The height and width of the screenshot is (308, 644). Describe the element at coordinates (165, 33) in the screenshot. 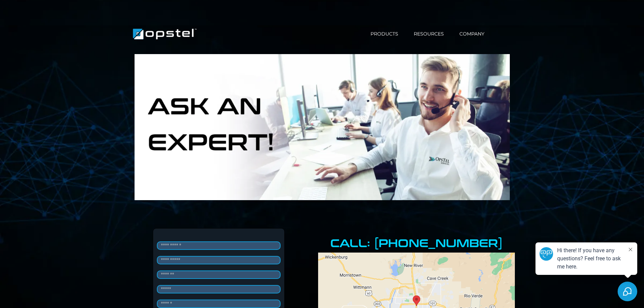

I see `a: https://www.opstel.com/` at that location.